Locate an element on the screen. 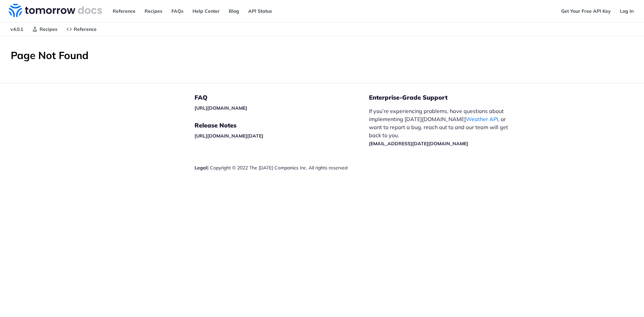 The image size is (644, 317). img: Tomorrow.io Weather API Docs is located at coordinates (55, 11).